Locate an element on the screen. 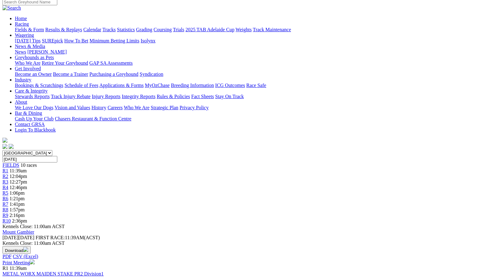 Image resolution: width=504 pixels, height=277 pixels. span: 12:27pm is located at coordinates (18, 182).